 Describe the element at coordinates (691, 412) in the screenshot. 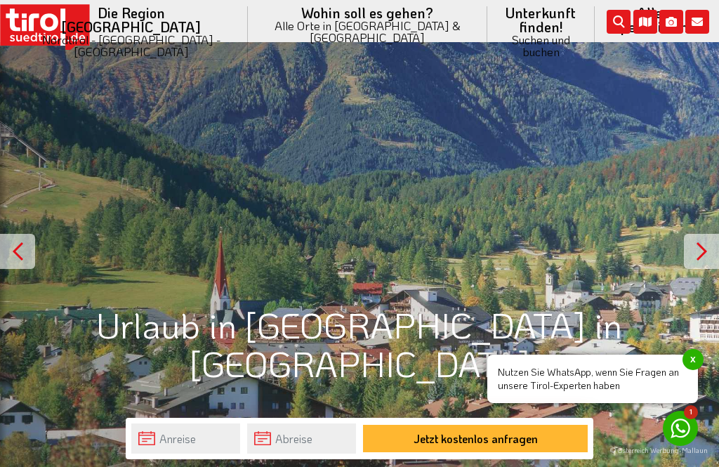

I see `span: 1` at that location.